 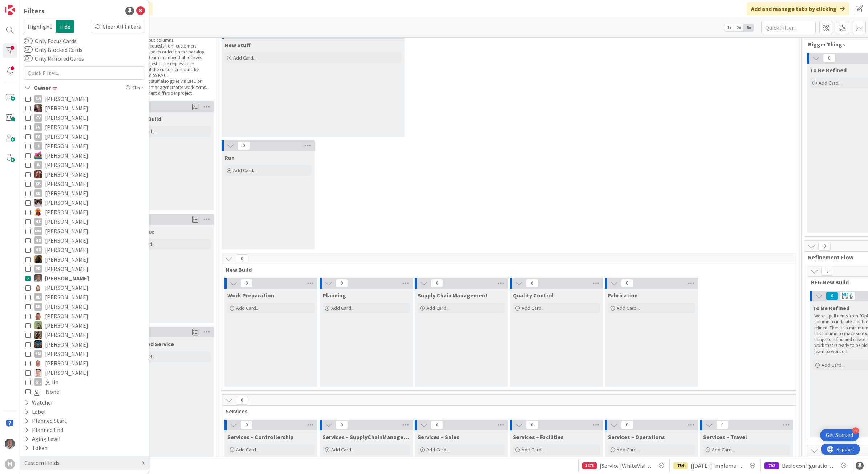 I want to click on button: Only Focus Cards, so click(x=28, y=41).